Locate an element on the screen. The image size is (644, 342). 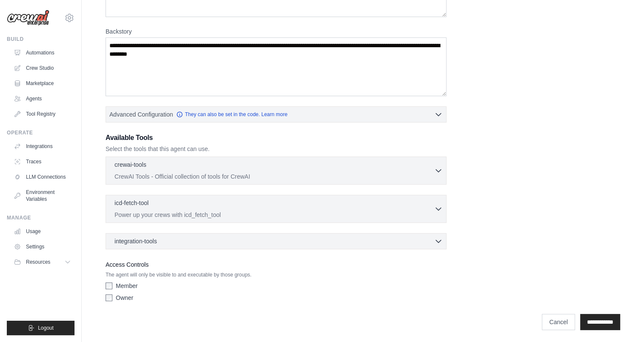
p: icd-fetch-tool is located at coordinates (132, 203).